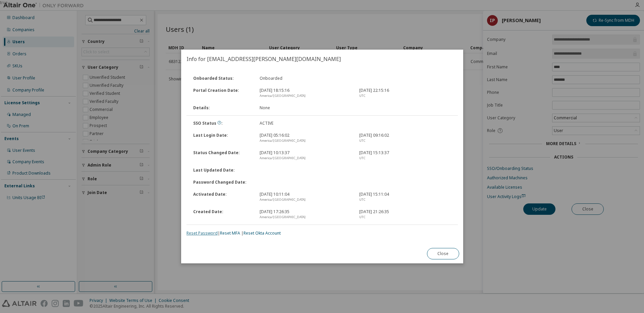 The image size is (644, 313). What do you see at coordinates (222, 170) in the screenshot?
I see `div: Last Updated Date :` at bounding box center [222, 170].